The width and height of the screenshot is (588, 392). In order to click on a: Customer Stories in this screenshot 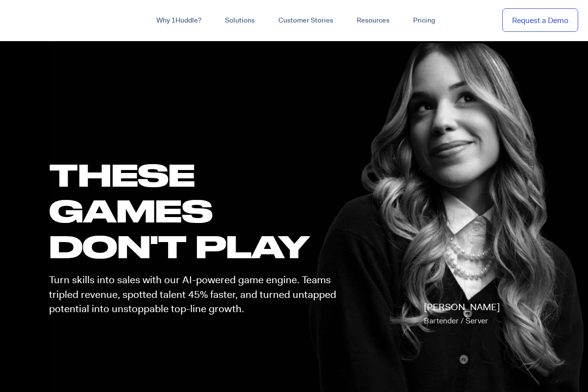, I will do `click(306, 21)`.